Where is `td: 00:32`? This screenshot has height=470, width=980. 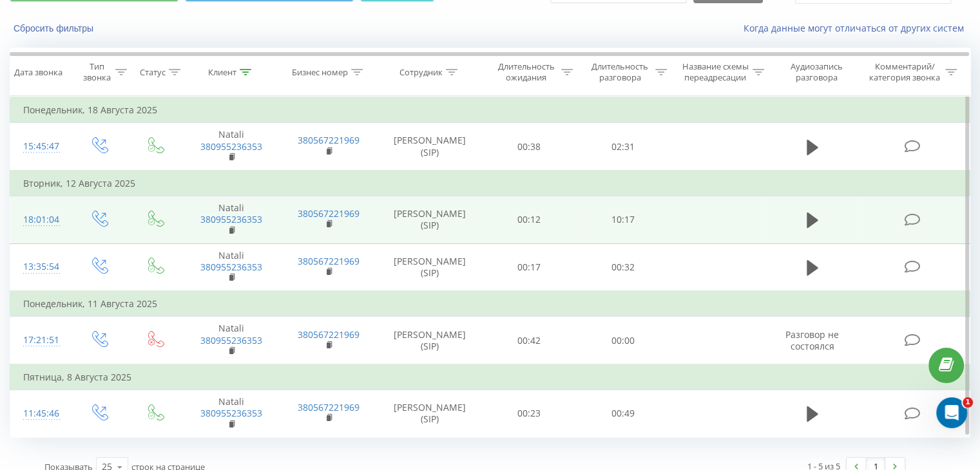
td: 00:32 is located at coordinates (622, 267).